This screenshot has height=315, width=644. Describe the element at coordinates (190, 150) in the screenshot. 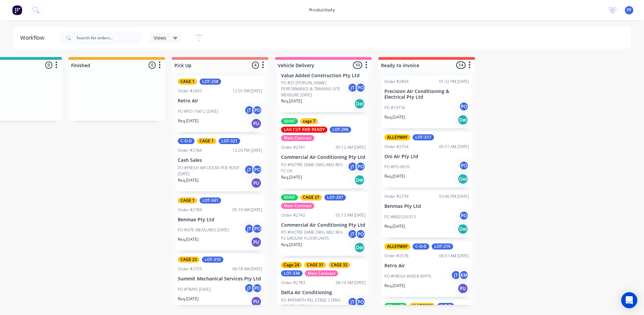

I see `div: Order #2764` at that location.